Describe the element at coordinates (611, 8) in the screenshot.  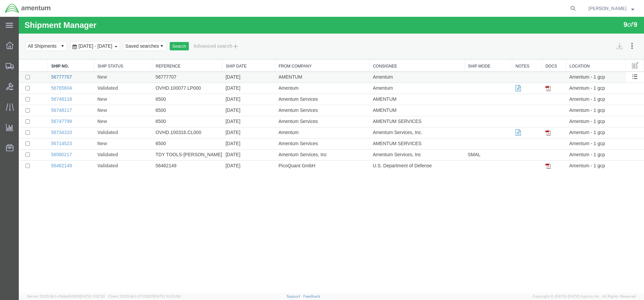
I see `div: of` at that location.